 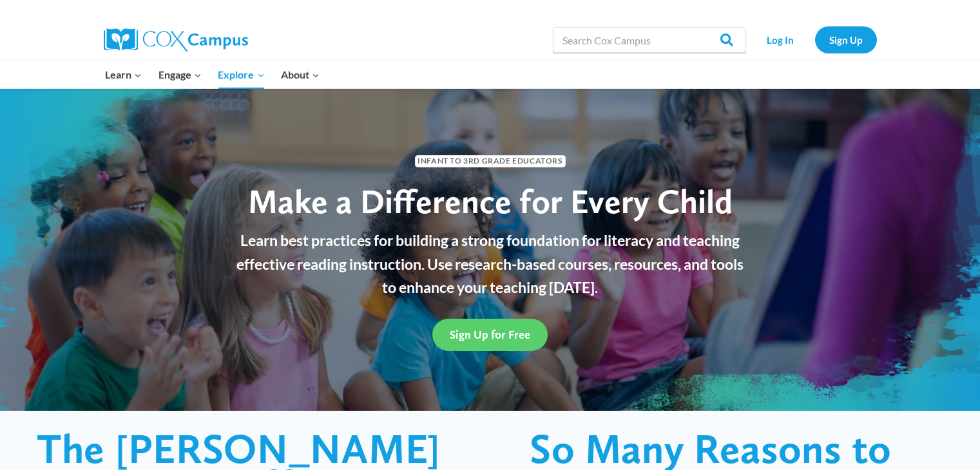 I want to click on span: Learn, so click(x=123, y=75).